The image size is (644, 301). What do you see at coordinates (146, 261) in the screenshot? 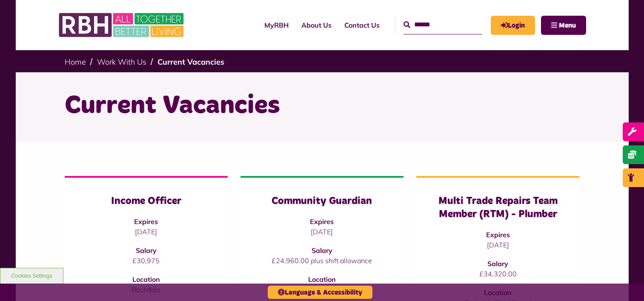
I see `p: £30,975` at bounding box center [146, 261].